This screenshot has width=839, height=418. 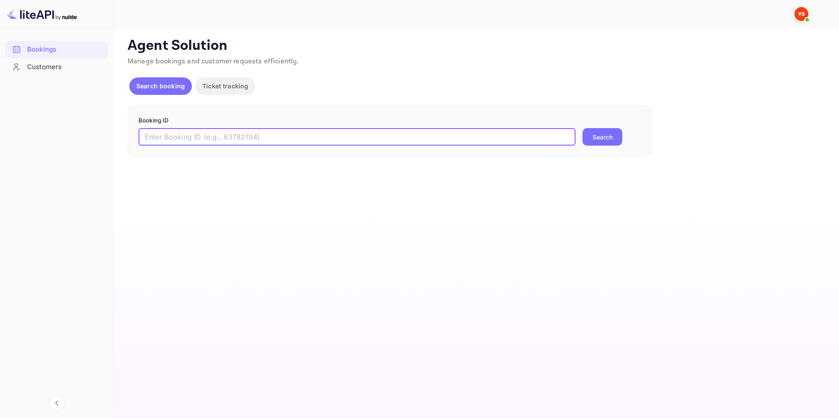 What do you see at coordinates (213, 61) in the screenshot?
I see `span: Manage bookings and customer requests efficiently.` at bounding box center [213, 61].